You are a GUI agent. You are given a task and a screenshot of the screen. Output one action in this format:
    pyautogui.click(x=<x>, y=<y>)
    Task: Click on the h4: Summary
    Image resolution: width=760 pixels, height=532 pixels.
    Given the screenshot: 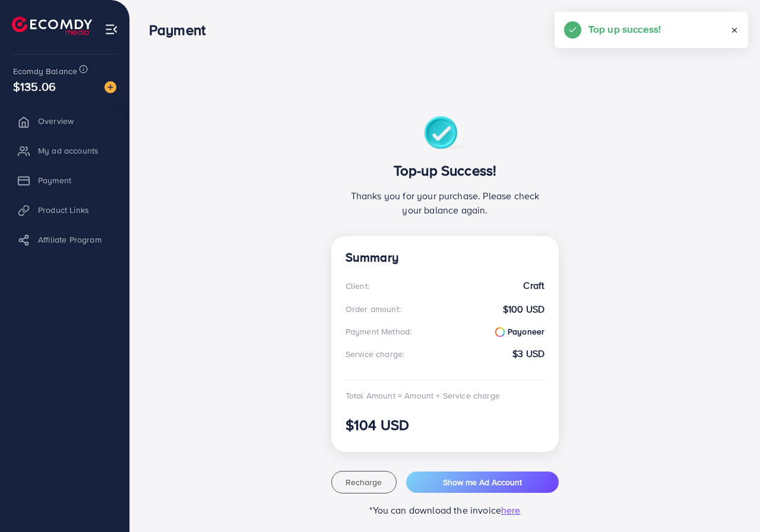 What is the action you would take?
    pyautogui.click(x=445, y=258)
    